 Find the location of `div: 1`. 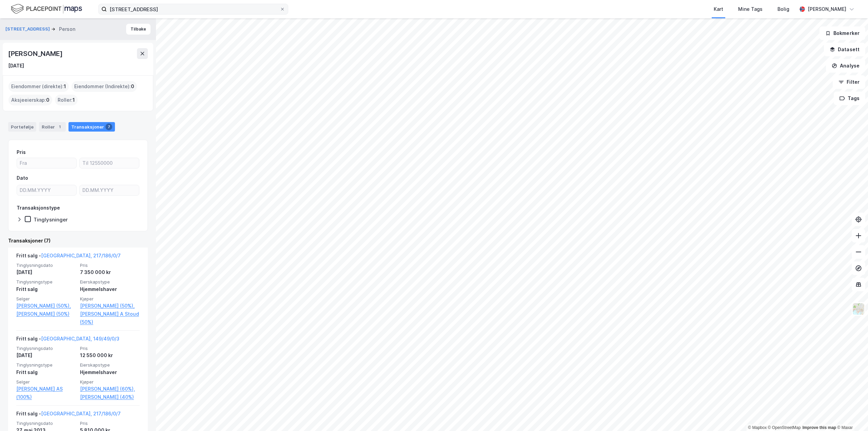

div: 1 is located at coordinates (60, 127).